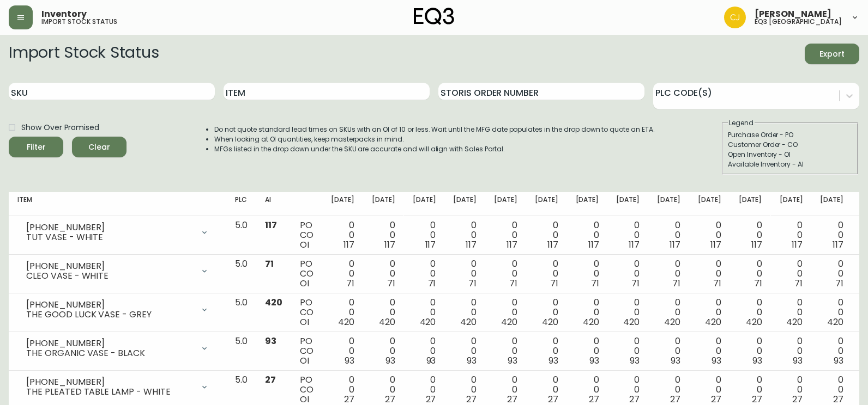 The height and width of the screenshot is (405, 868). I want to click on h5: import stock status, so click(79, 22).